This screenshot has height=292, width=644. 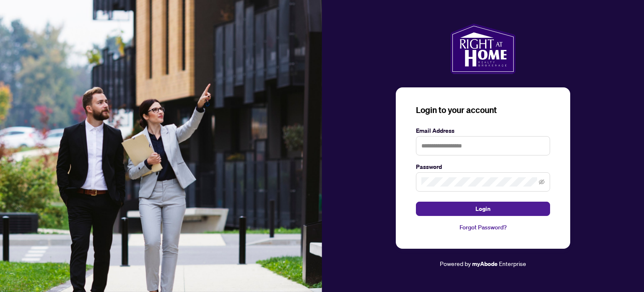 I want to click on span: Login, so click(x=483, y=209).